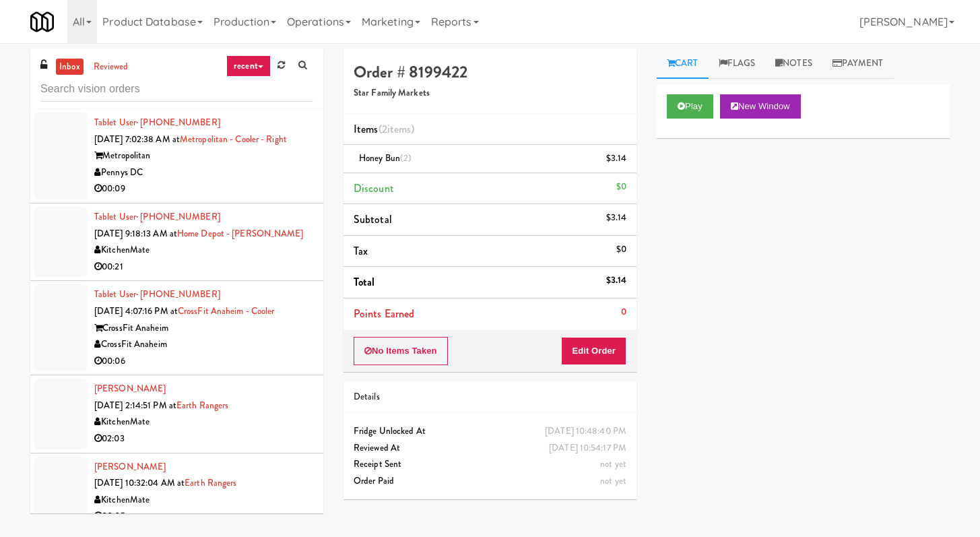  Describe the element at coordinates (490, 397) in the screenshot. I see `div: Details` at that location.